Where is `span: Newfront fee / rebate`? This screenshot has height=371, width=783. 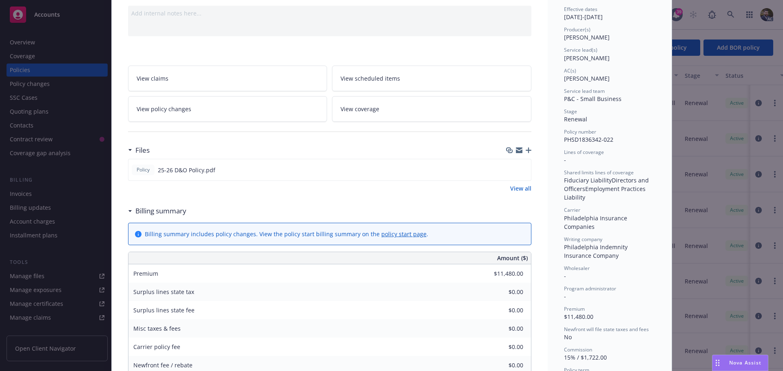
span: Newfront fee / rebate is located at coordinates (163, 365).